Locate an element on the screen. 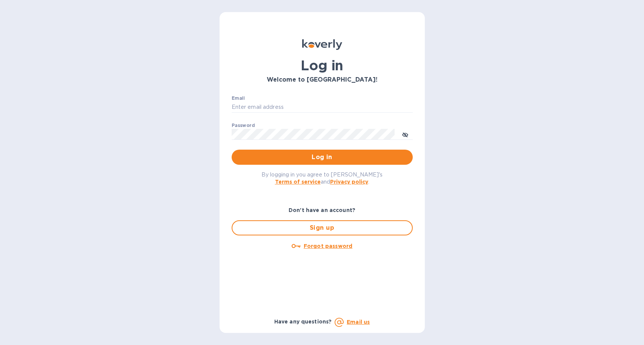 This screenshot has width=644, height=345. b: Email us is located at coordinates (358, 322).